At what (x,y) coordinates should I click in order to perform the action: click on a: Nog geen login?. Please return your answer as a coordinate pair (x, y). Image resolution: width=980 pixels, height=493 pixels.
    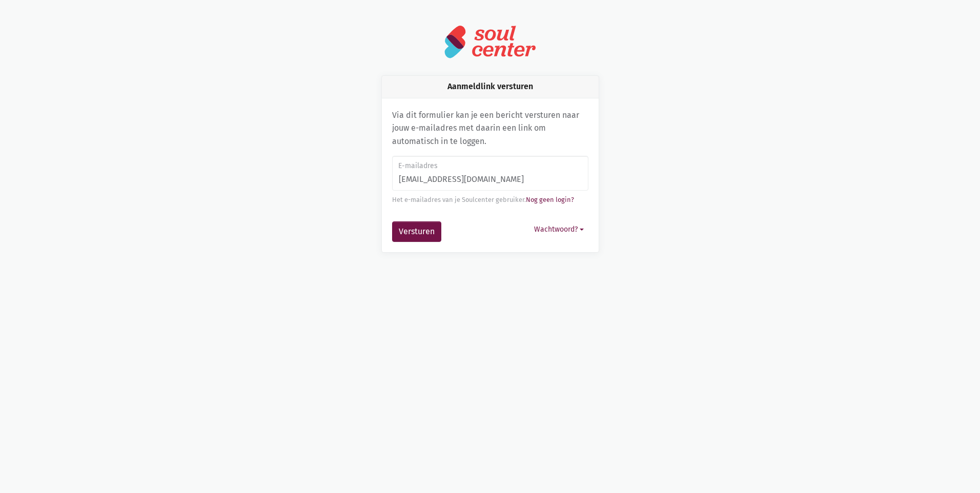
    Looking at the image, I should click on (550, 200).